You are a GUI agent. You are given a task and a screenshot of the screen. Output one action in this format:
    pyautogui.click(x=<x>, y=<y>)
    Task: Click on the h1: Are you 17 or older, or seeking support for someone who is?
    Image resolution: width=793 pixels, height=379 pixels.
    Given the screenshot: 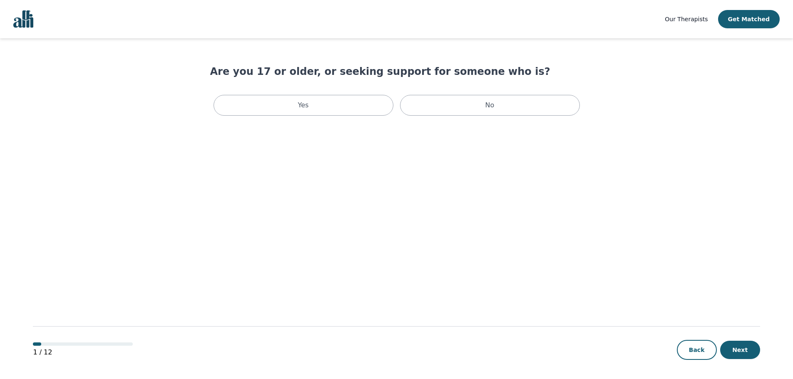 What is the action you would take?
    pyautogui.click(x=397, y=72)
    